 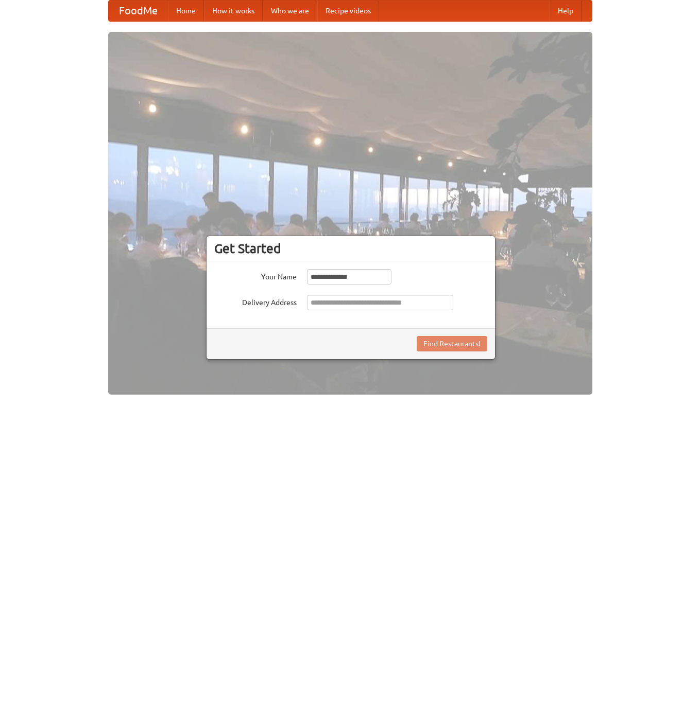 What do you see at coordinates (348, 11) in the screenshot?
I see `a: Recipe videos` at bounding box center [348, 11].